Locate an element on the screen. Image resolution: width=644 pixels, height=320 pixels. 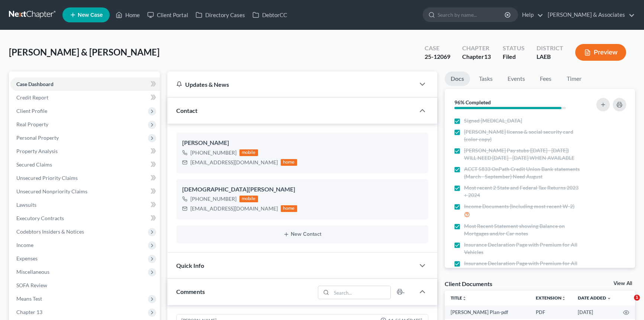
span: Personal Property is located at coordinates (37, 137).